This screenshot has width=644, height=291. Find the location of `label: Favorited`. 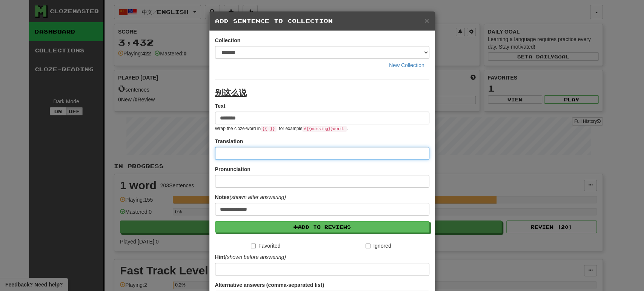

label: Favorited is located at coordinates (266, 246).